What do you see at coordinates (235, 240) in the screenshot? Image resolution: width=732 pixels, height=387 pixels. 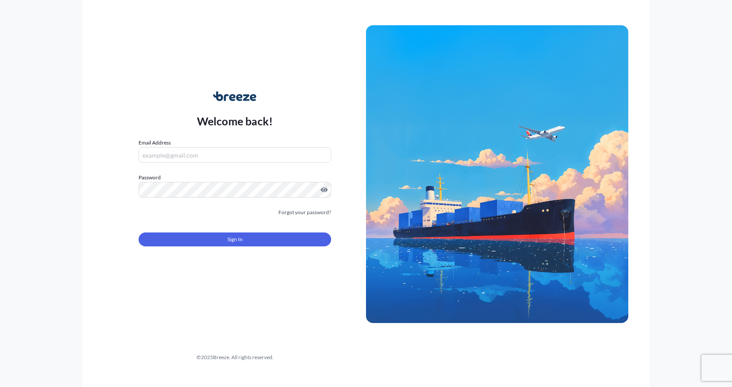 I see `span: Sign In` at bounding box center [235, 240].